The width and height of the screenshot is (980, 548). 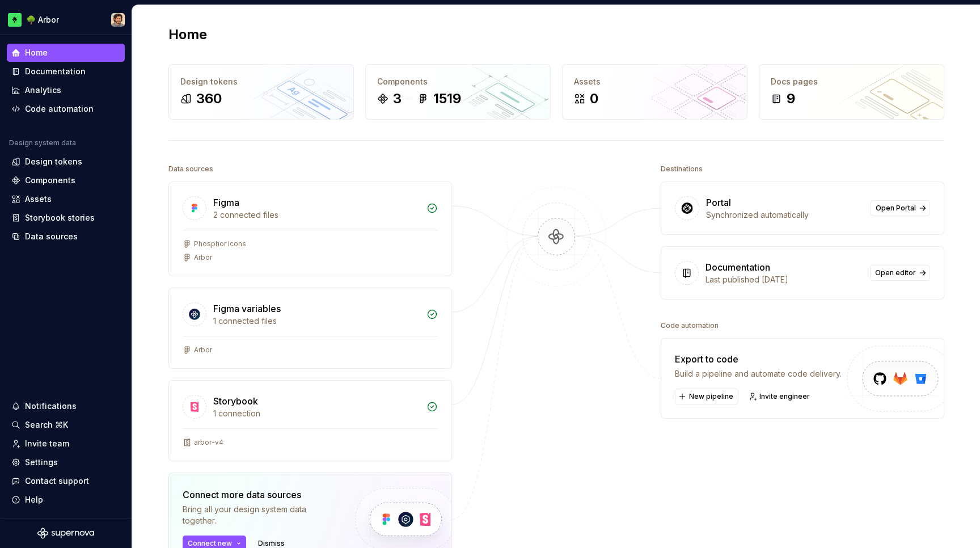 I want to click on h2: Home, so click(x=188, y=34).